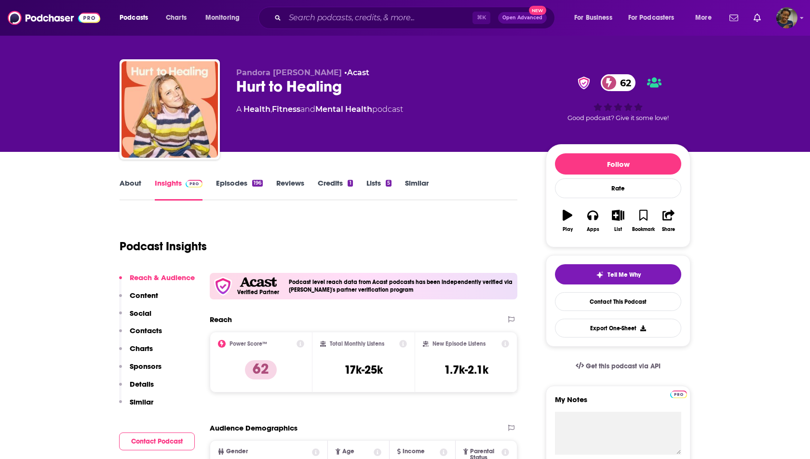 Image resolution: width=810 pixels, height=459 pixels. Describe the element at coordinates (363, 370) in the screenshot. I see `h3: 17k-25k` at that location.